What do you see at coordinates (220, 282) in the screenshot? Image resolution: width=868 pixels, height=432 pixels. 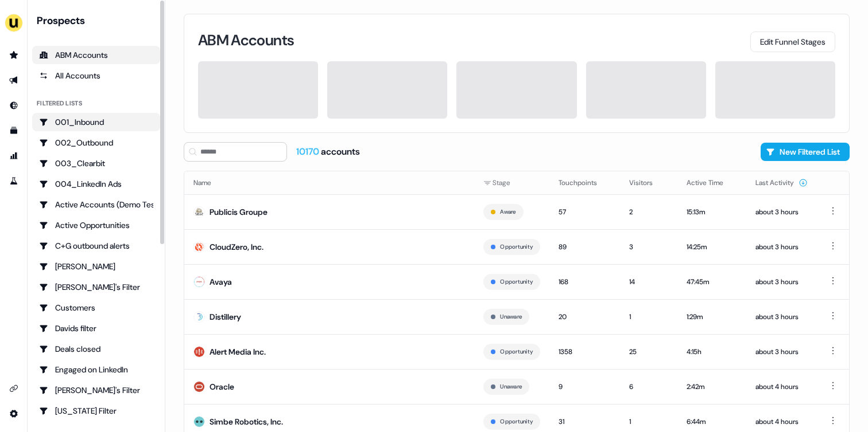 I see `div: Avaya` at bounding box center [220, 282].